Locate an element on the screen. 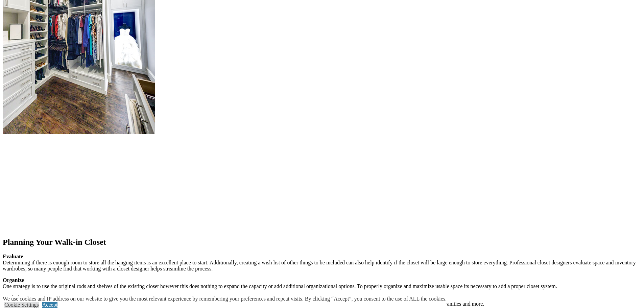  h2: Planning Your Walk-in Closet is located at coordinates (322, 242).